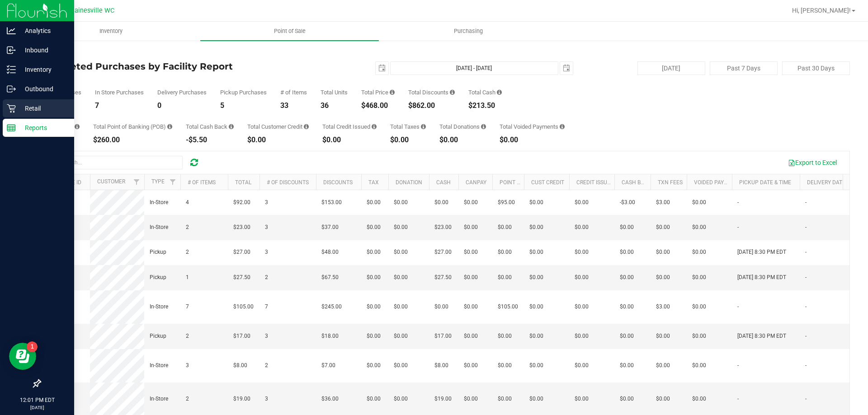 This screenshot has height=415, width=868. Describe the element at coordinates (378, 105) in the screenshot. I see `div: $468.00` at that location.